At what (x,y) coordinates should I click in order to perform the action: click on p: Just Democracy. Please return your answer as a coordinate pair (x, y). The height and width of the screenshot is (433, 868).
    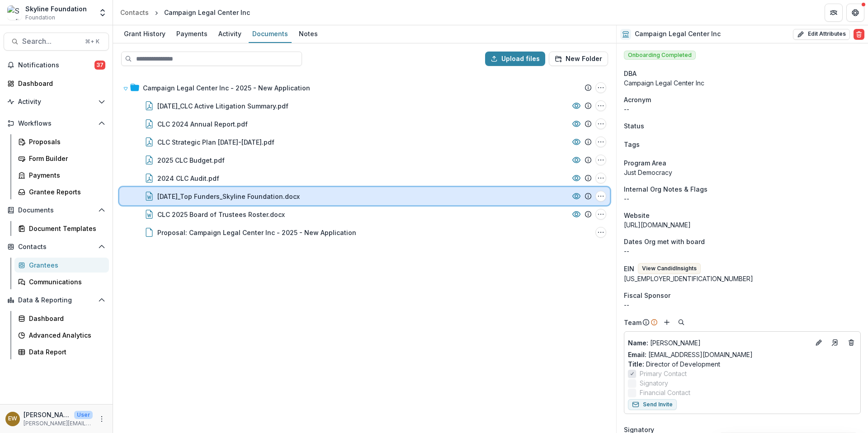
    Looking at the image, I should click on (742, 172).